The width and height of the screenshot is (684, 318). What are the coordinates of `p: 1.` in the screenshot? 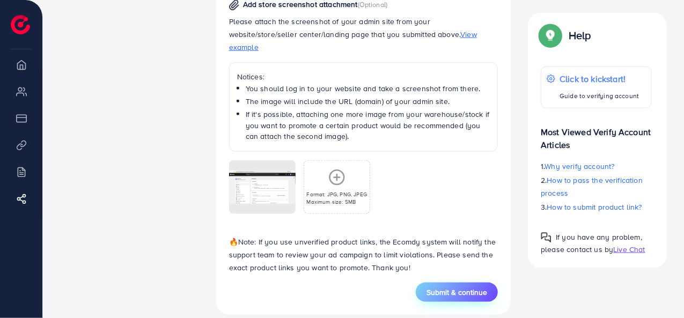 It's located at (596, 166).